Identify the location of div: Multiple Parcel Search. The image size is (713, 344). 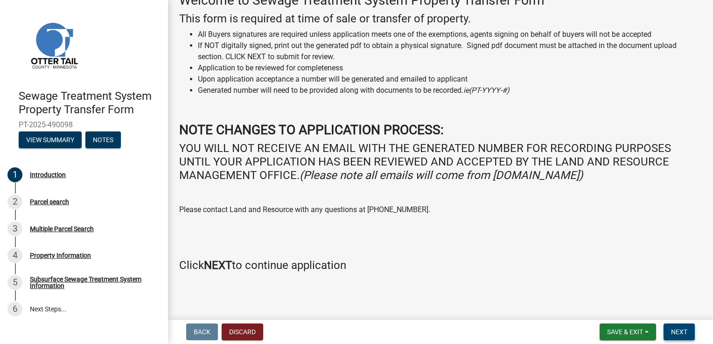
(62, 229).